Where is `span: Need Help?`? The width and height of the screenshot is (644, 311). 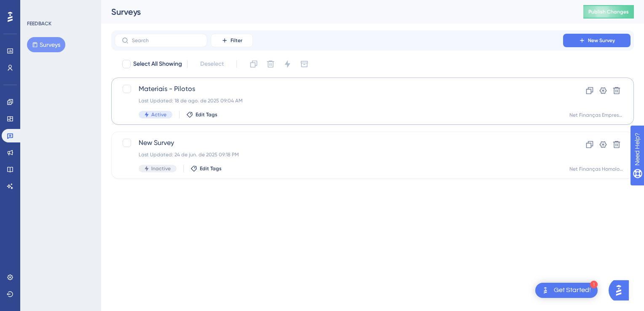 span: Need Help? is located at coordinates (36, 7).